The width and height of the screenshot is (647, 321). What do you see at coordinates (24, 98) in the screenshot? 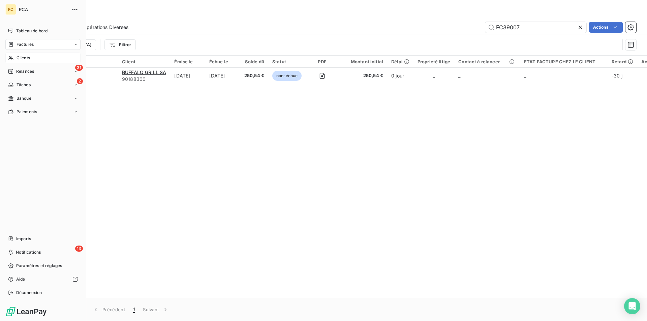
I see `span: Banque` at bounding box center [24, 98].